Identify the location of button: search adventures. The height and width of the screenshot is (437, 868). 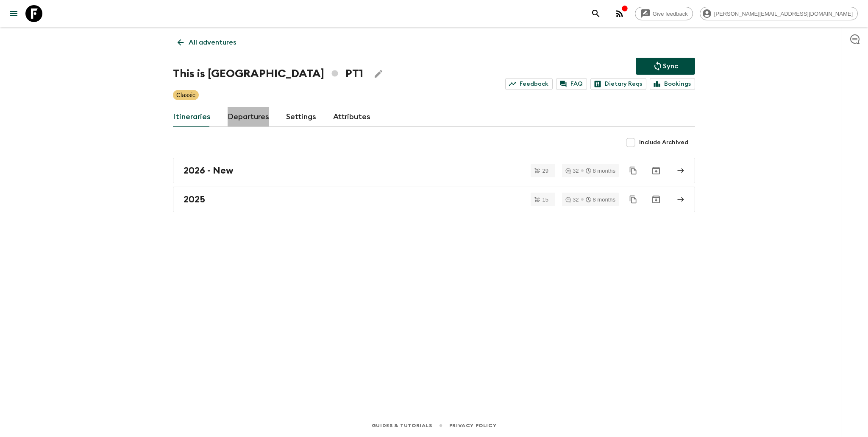
(596, 13).